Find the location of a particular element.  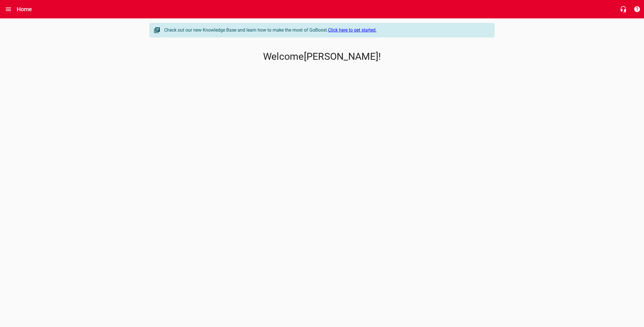

a: Click here to get started. is located at coordinates (352, 30).